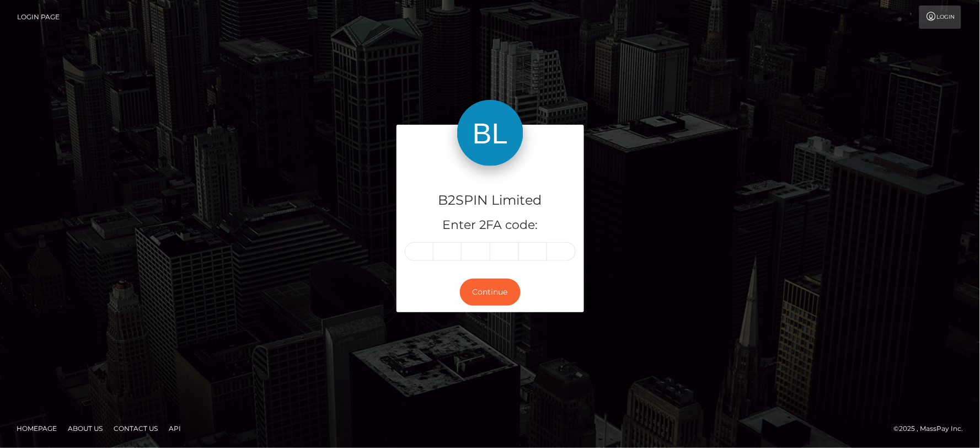 The width and height of the screenshot is (980, 448). What do you see at coordinates (135, 428) in the screenshot?
I see `a: Contact Us` at bounding box center [135, 428].